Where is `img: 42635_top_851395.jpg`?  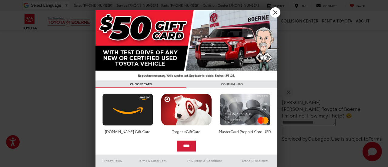
img: 42635_top_851395.jpg is located at coordinates (187, 45).